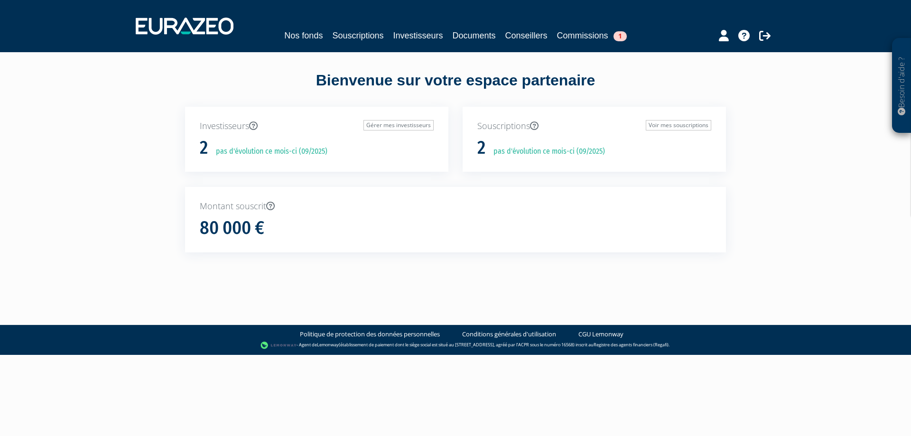  I want to click on a: Souscriptions, so click(358, 36).